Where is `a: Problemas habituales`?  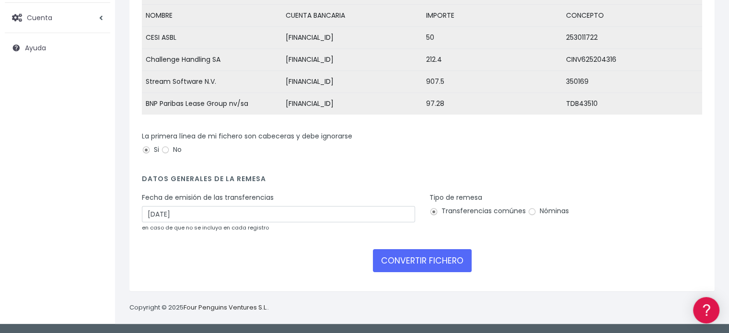
a: Problemas habituales is located at coordinates (96, 143).